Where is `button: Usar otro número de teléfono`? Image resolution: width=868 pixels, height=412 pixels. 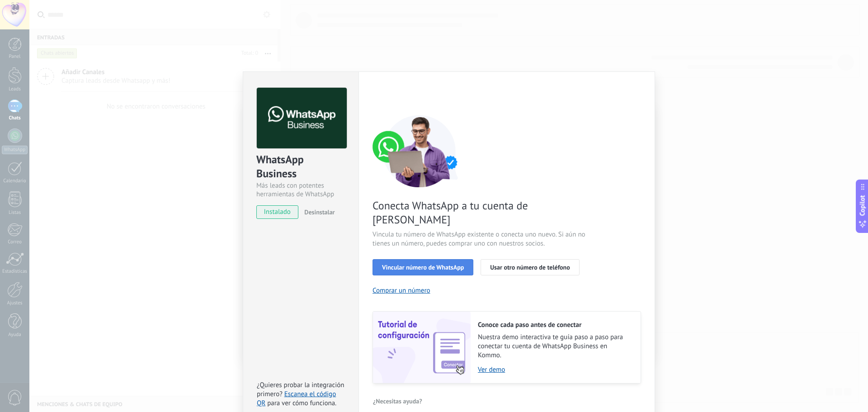
button: Usar otro número de teléfono is located at coordinates (530, 267).